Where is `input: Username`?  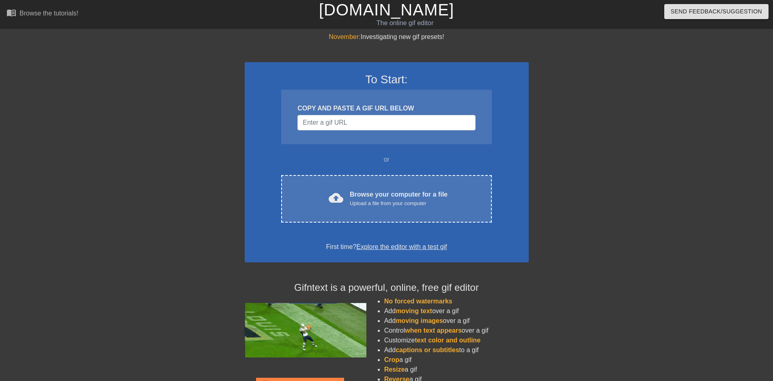 input: Username is located at coordinates (386, 123).